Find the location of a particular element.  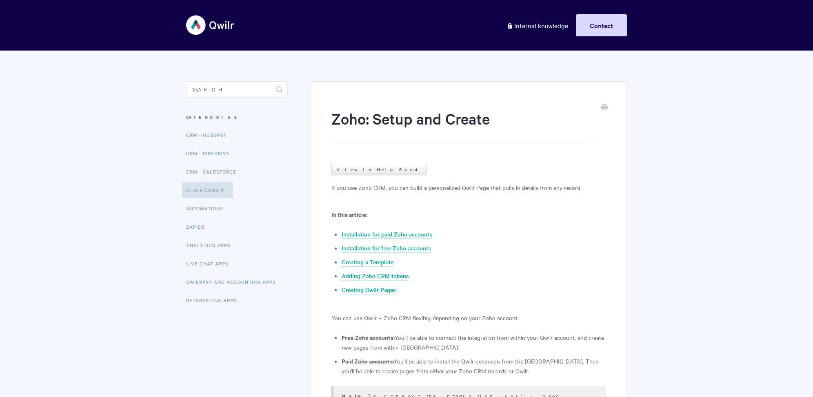

a: Creating Qwilr Pages is located at coordinates (368, 290).